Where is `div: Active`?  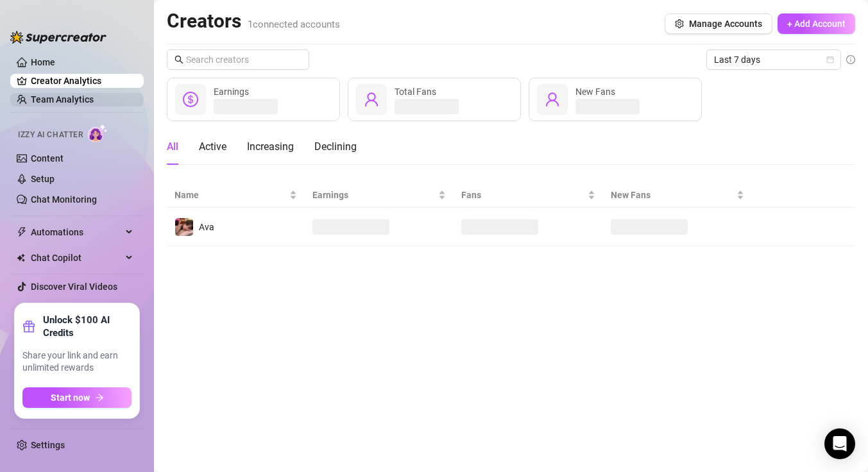 div: Active is located at coordinates (212, 147).